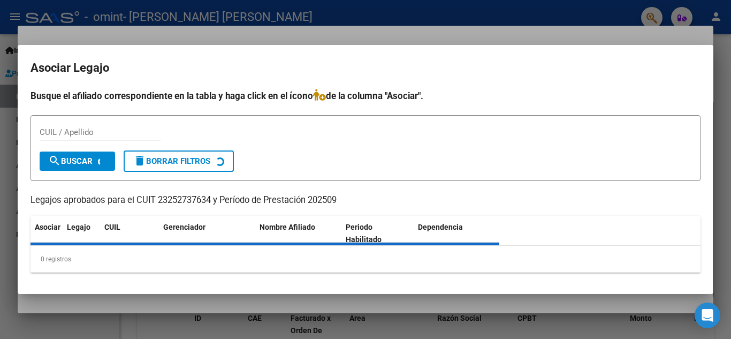 Image resolution: width=731 pixels, height=339 pixels. What do you see at coordinates (140, 161) in the screenshot?
I see `mat-icon: delete` at bounding box center [140, 161].